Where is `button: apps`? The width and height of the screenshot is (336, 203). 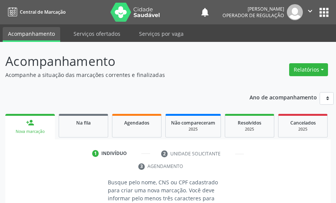
button: apps is located at coordinates (324, 12).